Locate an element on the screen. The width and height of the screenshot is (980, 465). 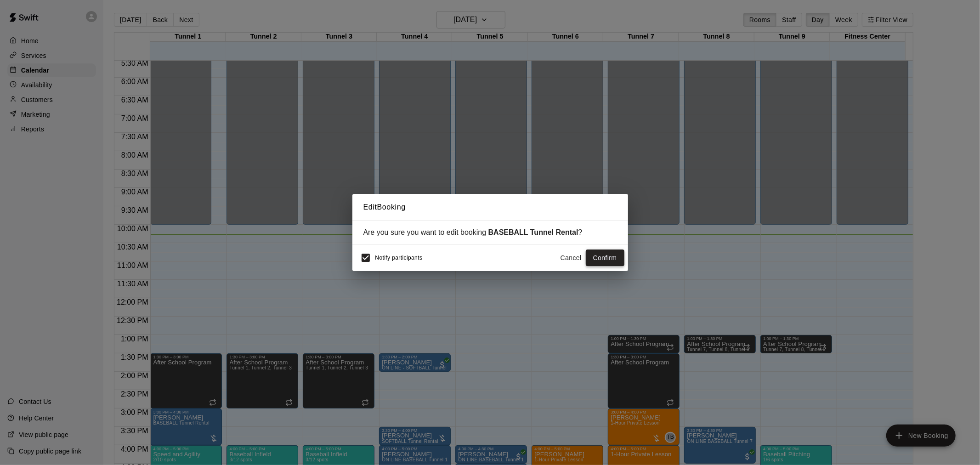
button: Confirm is located at coordinates (605, 258).